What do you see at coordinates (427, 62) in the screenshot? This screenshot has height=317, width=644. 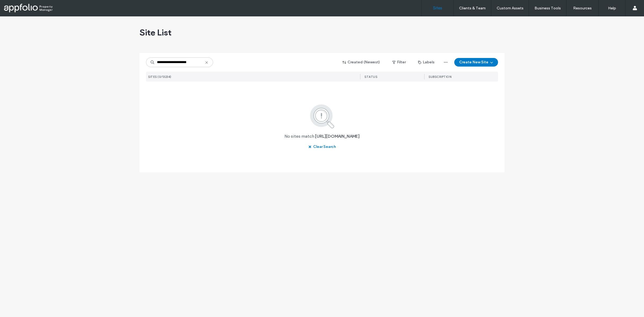 I see `button: Labels` at bounding box center [427, 62].